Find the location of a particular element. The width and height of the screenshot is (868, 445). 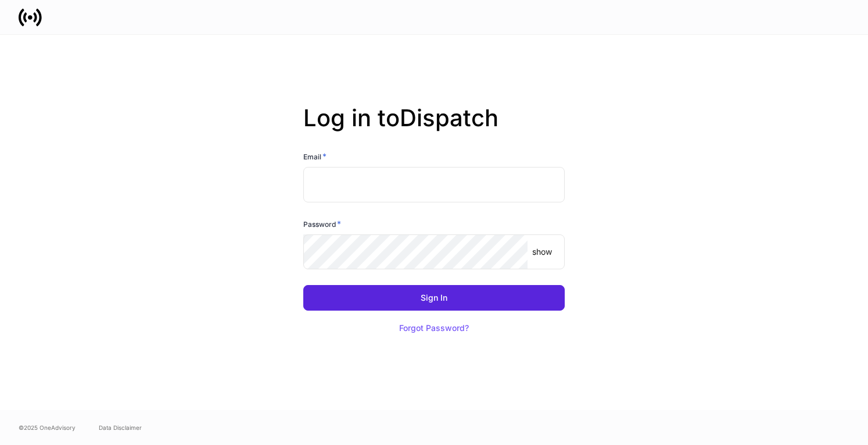

h2: Log in to Dispatch is located at coordinates (434, 127).